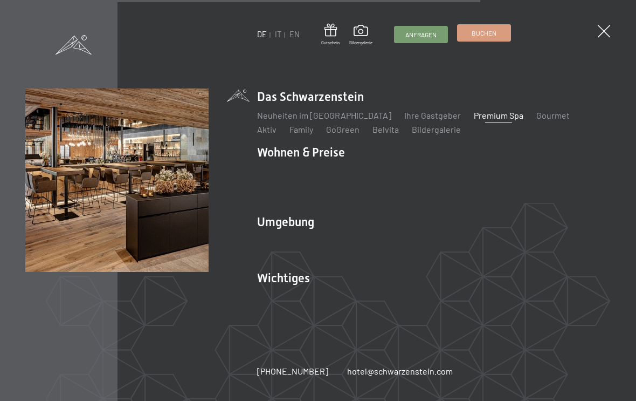 This screenshot has width=636, height=401. What do you see at coordinates (421, 35) in the screenshot?
I see `a: Anfragen` at bounding box center [421, 35].